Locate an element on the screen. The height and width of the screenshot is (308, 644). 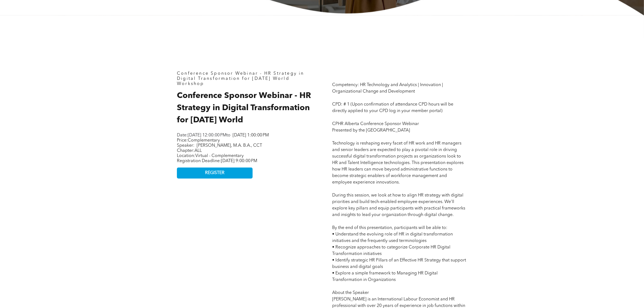
span: Location: Registration Deadline: is located at coordinates (217, 158).